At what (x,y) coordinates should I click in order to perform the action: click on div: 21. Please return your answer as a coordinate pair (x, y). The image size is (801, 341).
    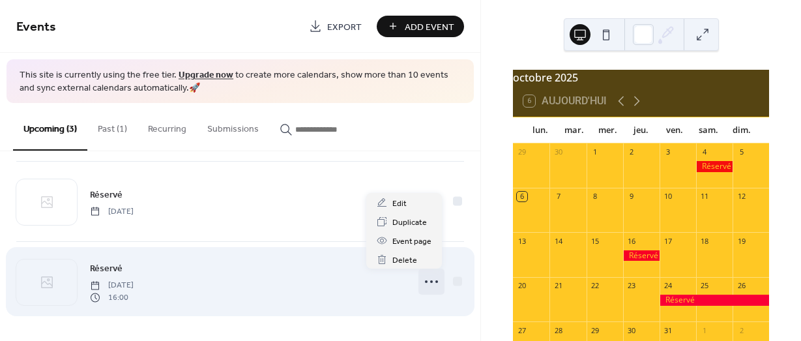
    Looking at the image, I should click on (558, 286).